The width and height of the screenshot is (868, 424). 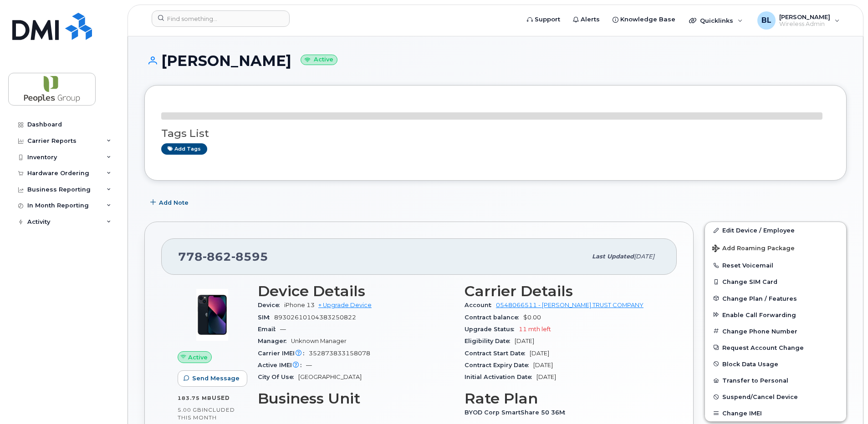 What do you see at coordinates (171, 202) in the screenshot?
I see `button: Add Note` at bounding box center [171, 202].